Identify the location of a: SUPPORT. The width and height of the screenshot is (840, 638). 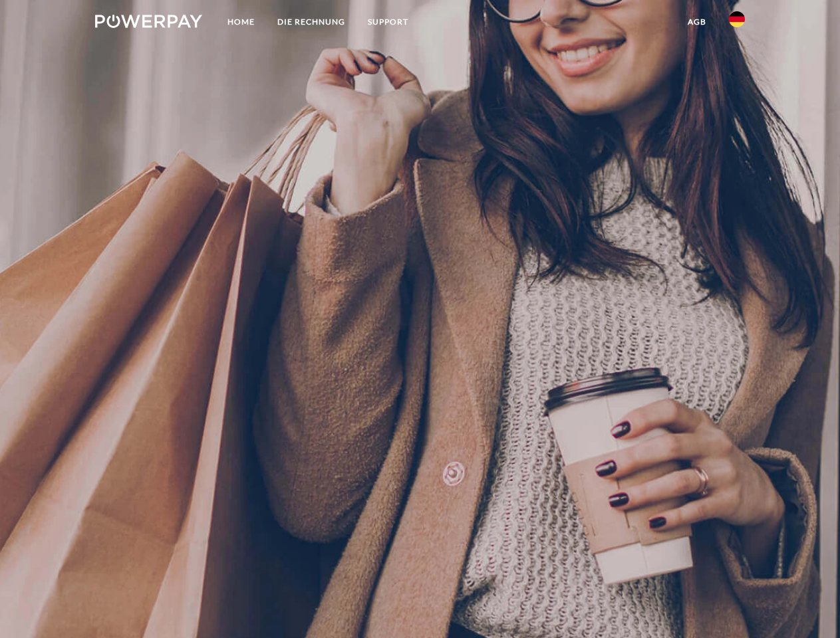
(388, 22).